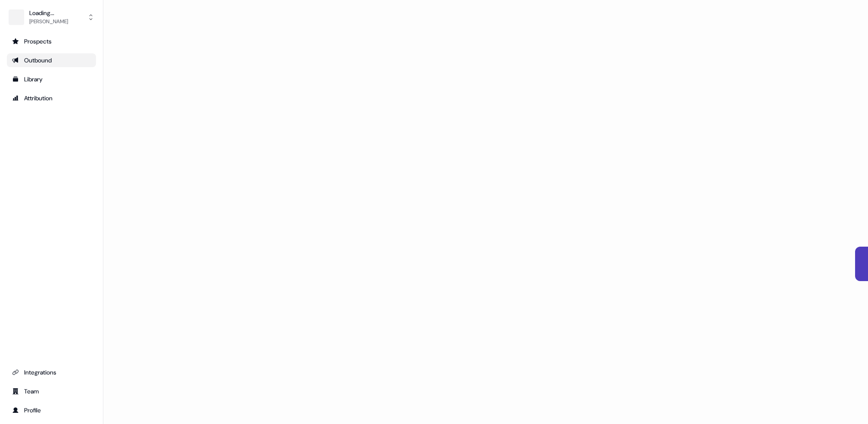 Image resolution: width=868 pixels, height=424 pixels. Describe the element at coordinates (51, 410) in the screenshot. I see `a: Go to profile` at that location.